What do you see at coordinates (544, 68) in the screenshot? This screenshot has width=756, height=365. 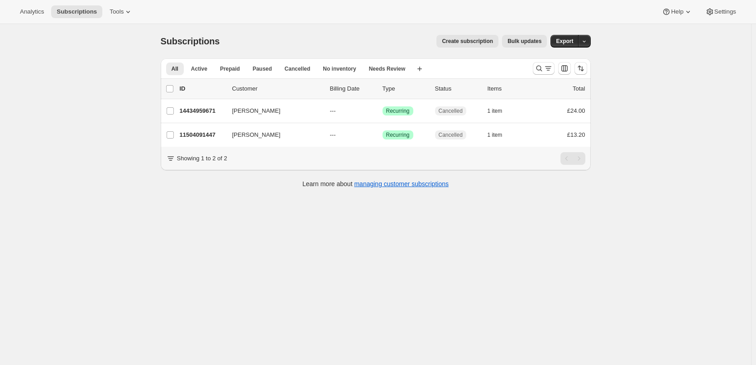 I see `button: Search and filter results` at bounding box center [544, 68].